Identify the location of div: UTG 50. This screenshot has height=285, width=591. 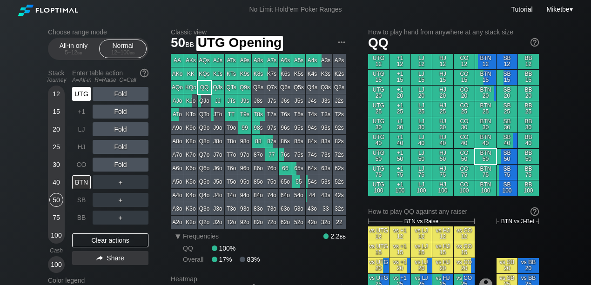
(378, 156).